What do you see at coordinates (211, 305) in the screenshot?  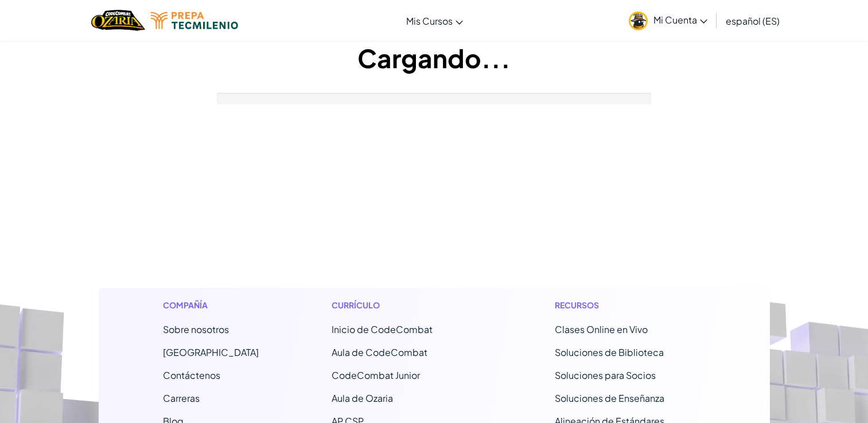 I see `h1: Compañía` at bounding box center [211, 305].